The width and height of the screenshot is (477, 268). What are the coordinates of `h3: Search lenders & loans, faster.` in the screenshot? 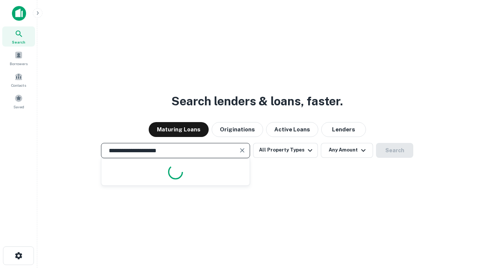 It's located at (257, 101).